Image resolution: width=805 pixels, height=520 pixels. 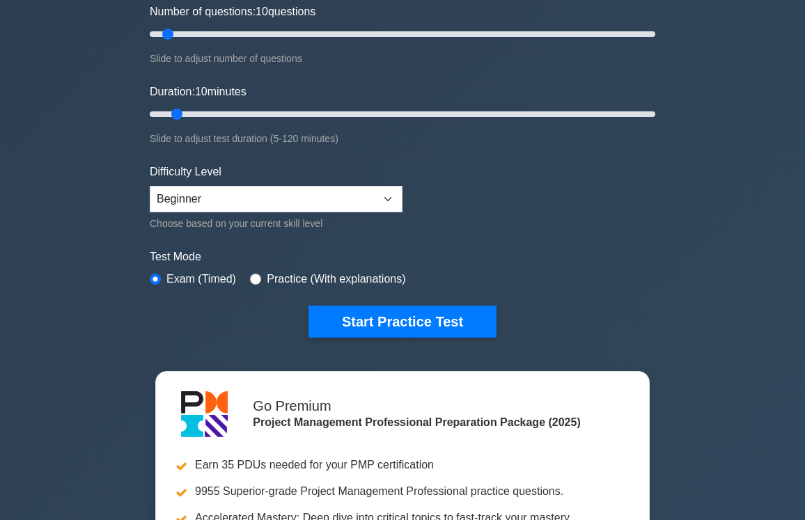 I want to click on div: Choose based on your current skill level, so click(x=276, y=223).